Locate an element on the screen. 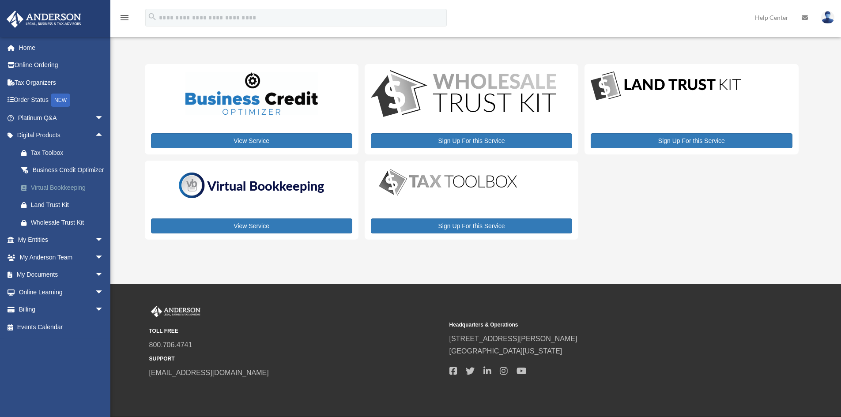 This screenshot has width=841, height=417. small: Headquarters & Operations is located at coordinates (597, 325).